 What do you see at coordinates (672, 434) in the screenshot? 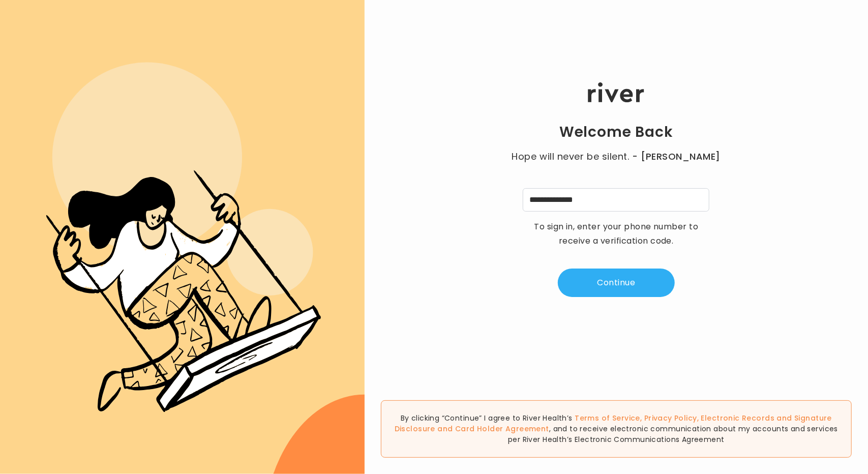
I see `span: , and to receive electronic communication about my accounts and services per River Health’s Elect...` at bounding box center [672, 434].